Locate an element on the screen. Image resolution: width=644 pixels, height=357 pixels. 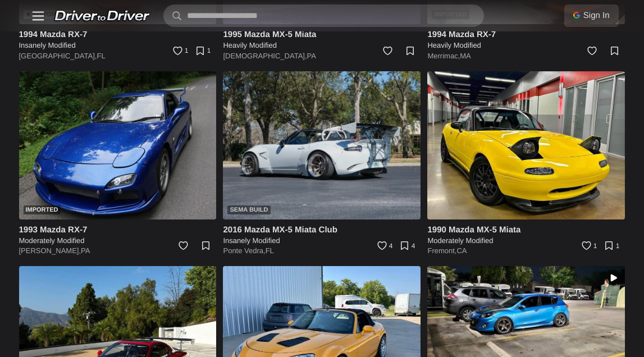
a: 1995 Mazda MX-5 Miata Heavily Modified is located at coordinates (322, 39).